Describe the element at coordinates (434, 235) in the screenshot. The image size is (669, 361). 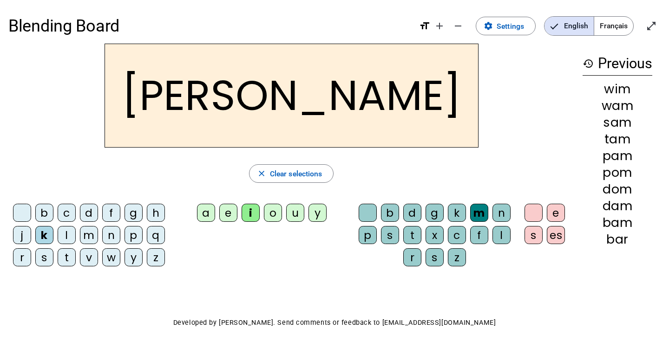
I see `div: x` at that location.